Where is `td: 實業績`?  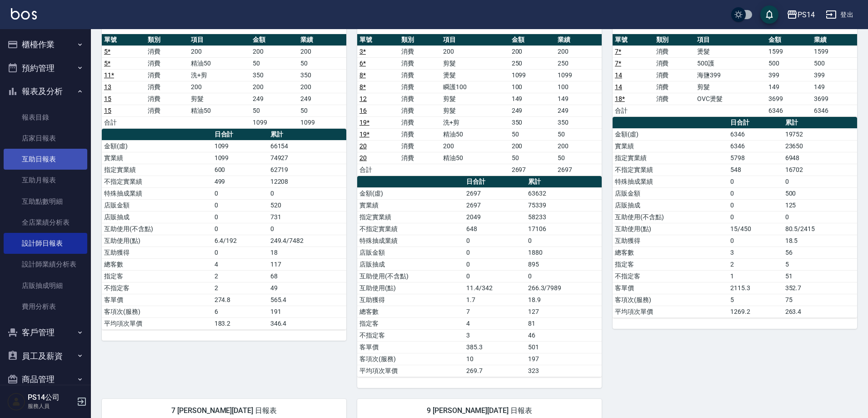 td: 實業績 is located at coordinates (157, 158).